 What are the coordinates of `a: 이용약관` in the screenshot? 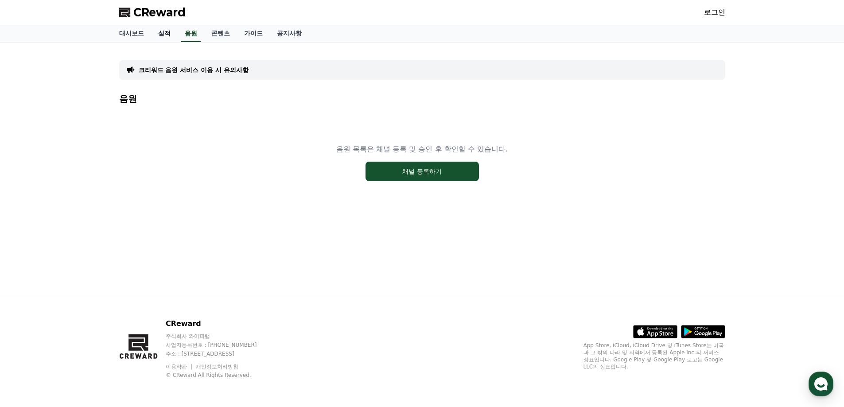 It's located at (179, 367).